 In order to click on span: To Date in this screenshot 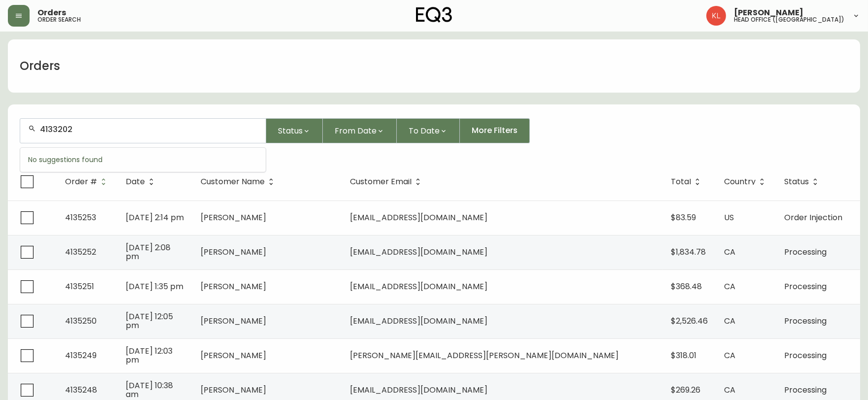, I will do `click(424, 130)`.